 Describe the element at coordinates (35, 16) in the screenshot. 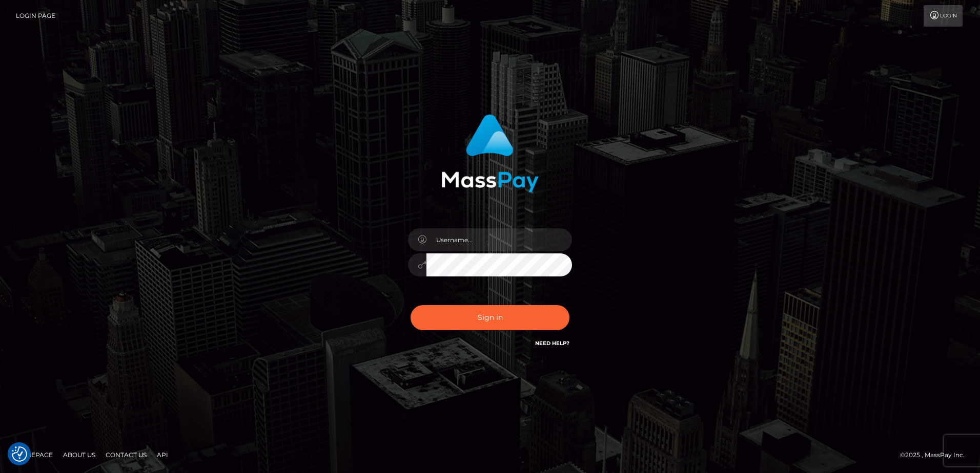

I see `a: Login Page` at that location.